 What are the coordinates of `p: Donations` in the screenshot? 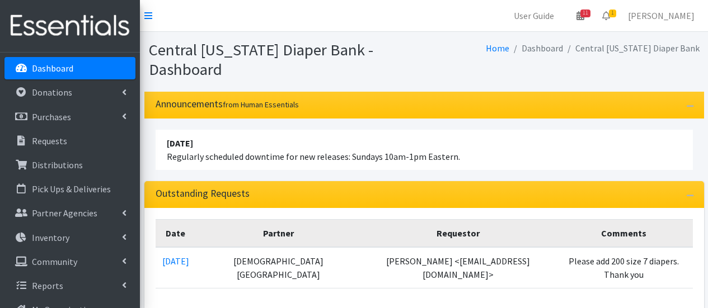 It's located at (52, 92).